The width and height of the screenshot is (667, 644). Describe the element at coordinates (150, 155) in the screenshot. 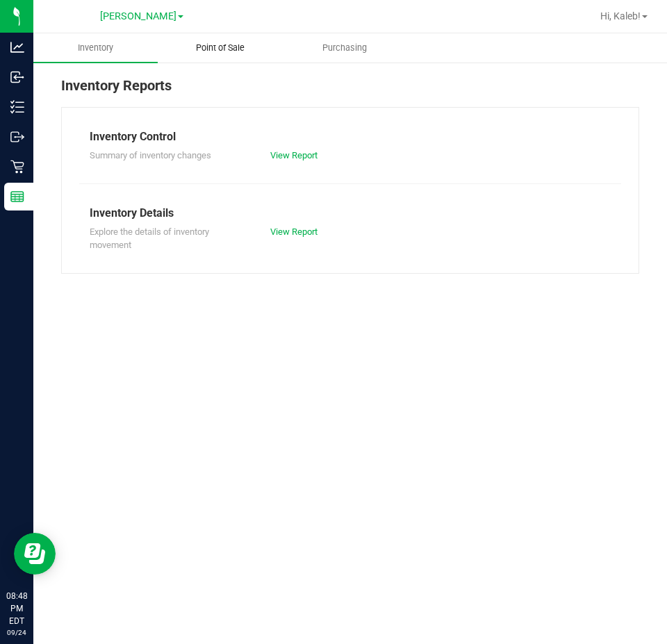

I see `span: Summary of inventory changes` at that location.